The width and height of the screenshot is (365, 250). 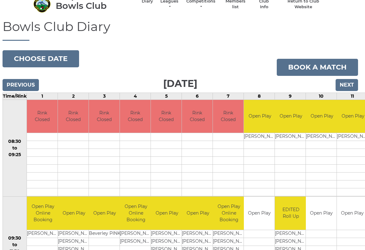 What do you see at coordinates (228, 96) in the screenshot?
I see `td: 7` at bounding box center [228, 96].